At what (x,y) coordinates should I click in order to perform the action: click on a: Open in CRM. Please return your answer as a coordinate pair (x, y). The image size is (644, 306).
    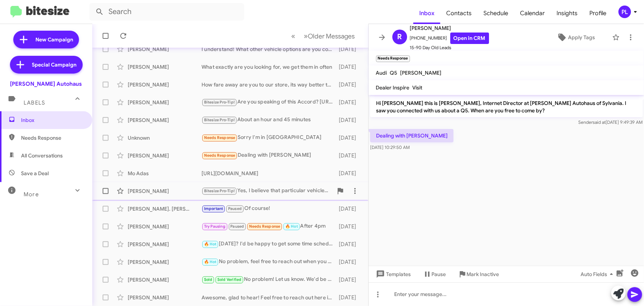
    Looking at the image, I should click on (470, 38).